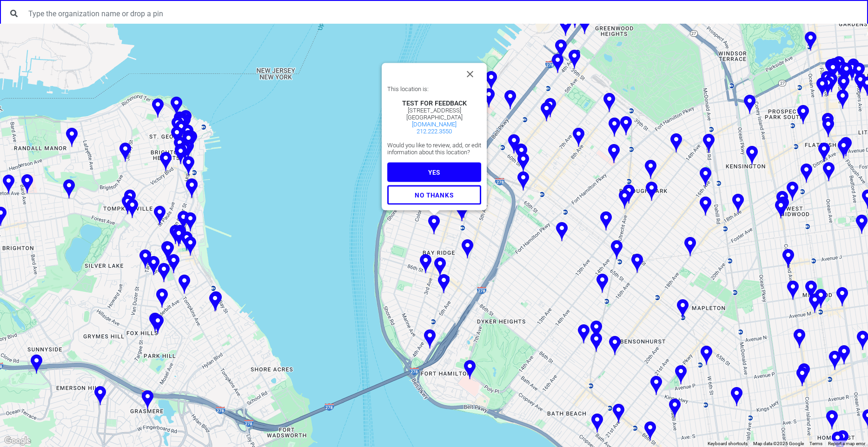  I want to click on span: Map data ©2025 Google, so click(778, 444).